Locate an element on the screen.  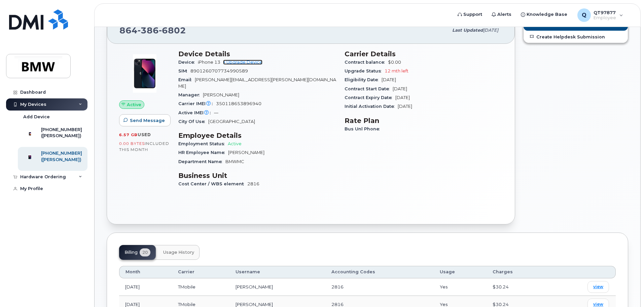
span: Contract Start Date is located at coordinates (368, 88).